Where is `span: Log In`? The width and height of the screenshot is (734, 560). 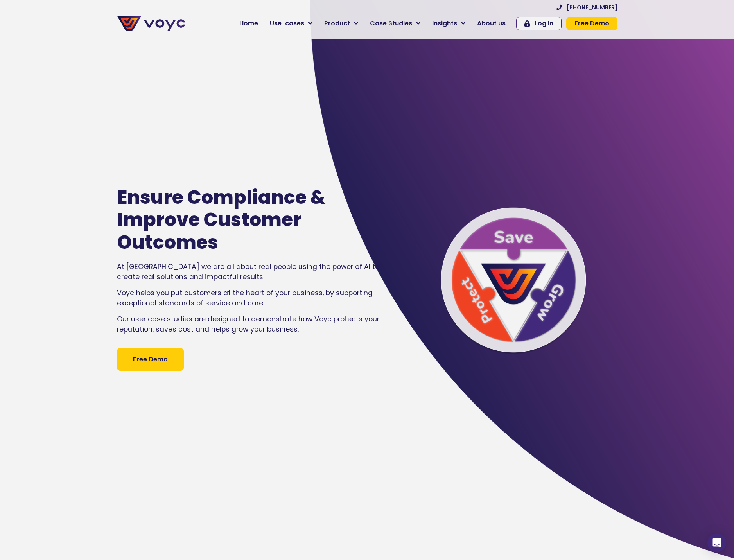
span: Log In is located at coordinates (544, 24).